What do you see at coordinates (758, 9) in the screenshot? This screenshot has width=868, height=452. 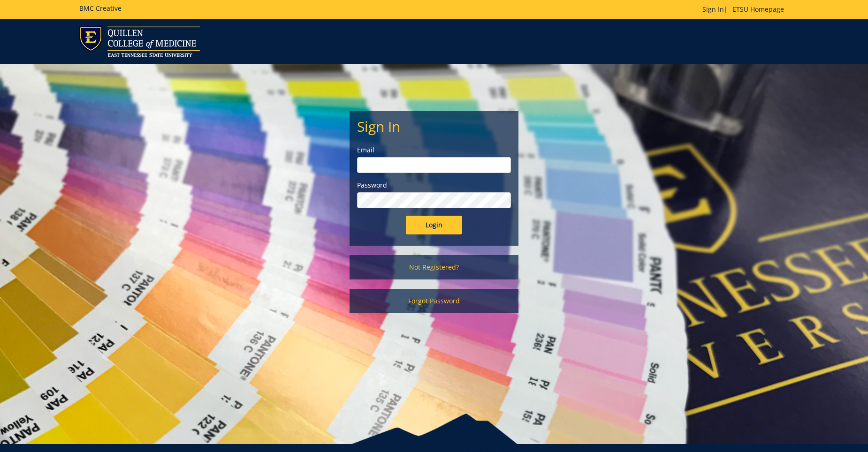 I see `a: ETSU Homepage` at bounding box center [758, 9].